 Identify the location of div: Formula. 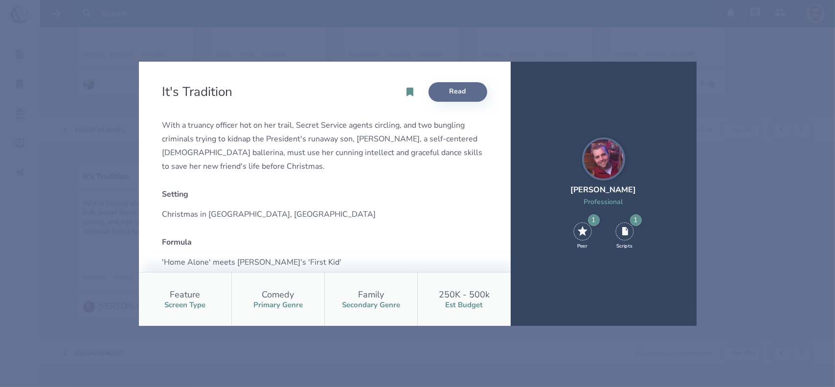
(325, 242).